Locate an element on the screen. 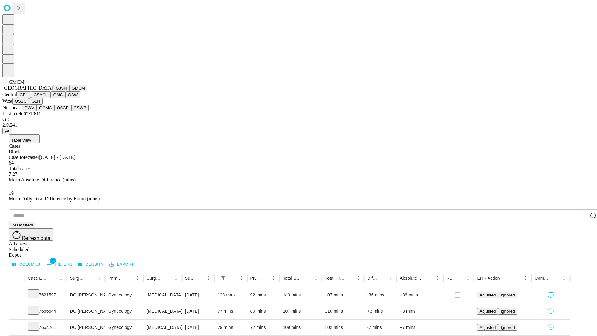 This screenshot has height=336, width=597. div: Case Epic Id is located at coordinates (37, 278).